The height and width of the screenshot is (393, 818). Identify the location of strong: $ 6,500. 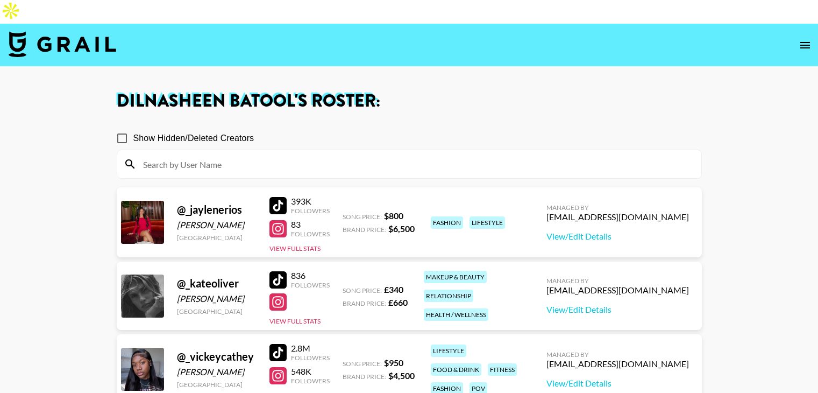
(401, 228).